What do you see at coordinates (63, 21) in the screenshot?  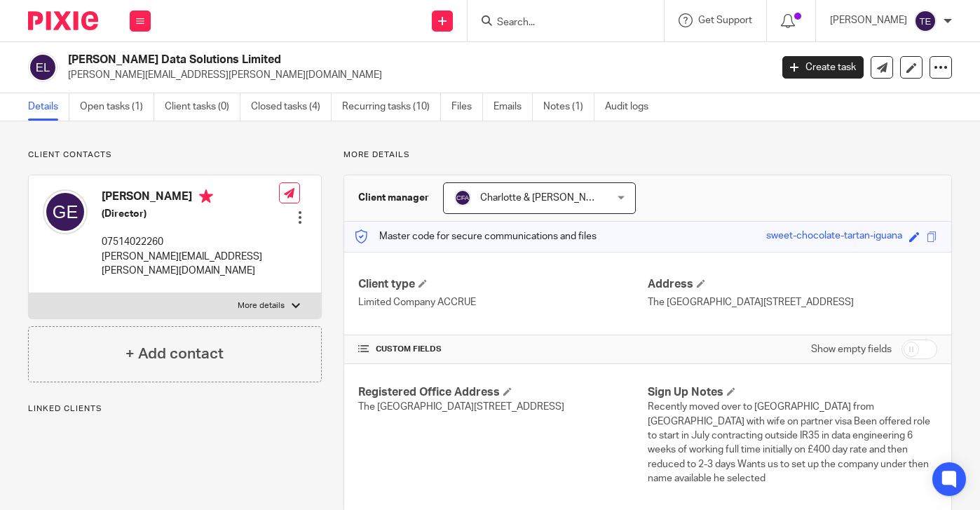 I see `img: Pixie` at bounding box center [63, 21].